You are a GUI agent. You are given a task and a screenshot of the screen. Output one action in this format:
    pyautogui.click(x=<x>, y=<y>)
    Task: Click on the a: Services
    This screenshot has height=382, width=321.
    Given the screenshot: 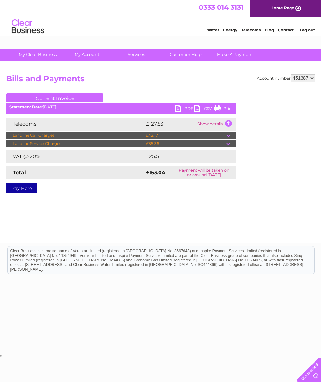 What is the action you would take?
    pyautogui.click(x=136, y=54)
    